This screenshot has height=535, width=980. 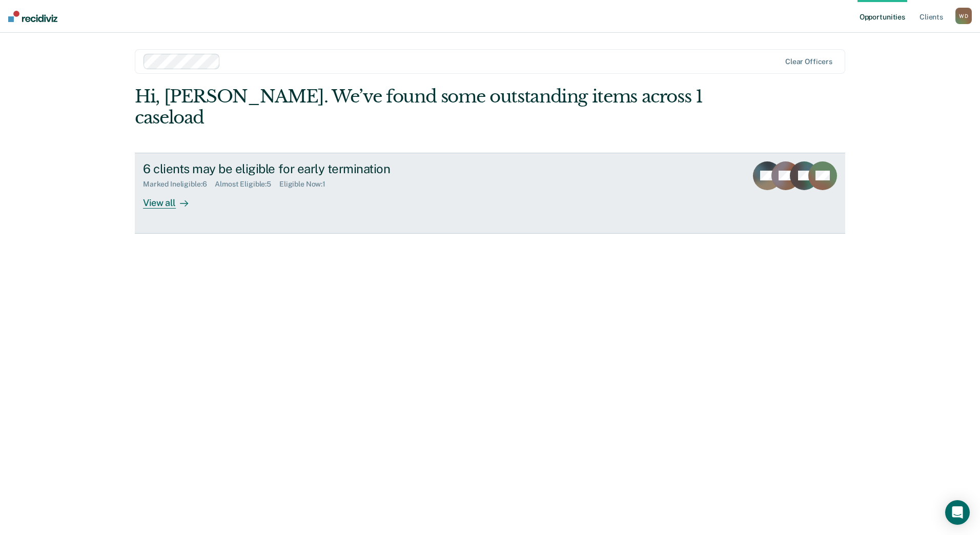 I want to click on img: Recidiviz, so click(x=33, y=17).